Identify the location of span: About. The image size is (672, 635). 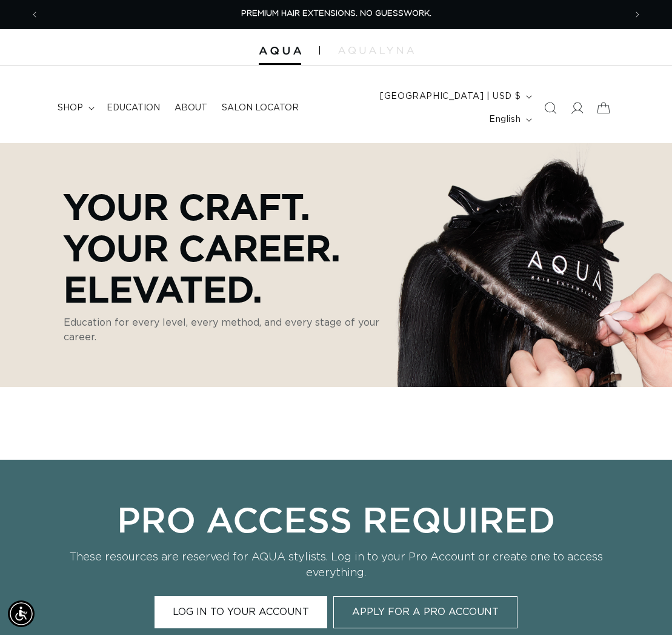
(191, 108).